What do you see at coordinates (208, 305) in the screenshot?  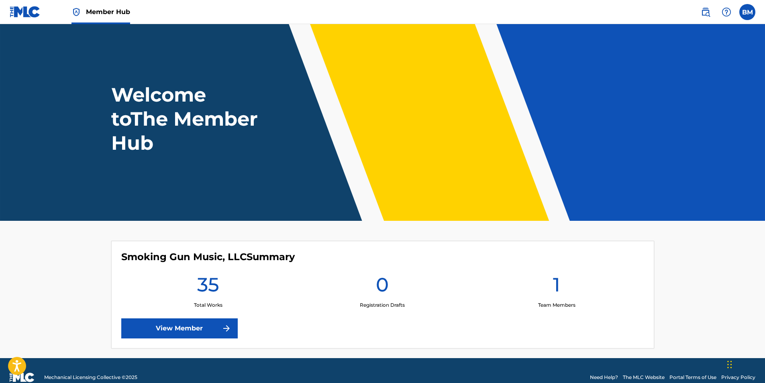 I see `p: Total Works` at bounding box center [208, 305].